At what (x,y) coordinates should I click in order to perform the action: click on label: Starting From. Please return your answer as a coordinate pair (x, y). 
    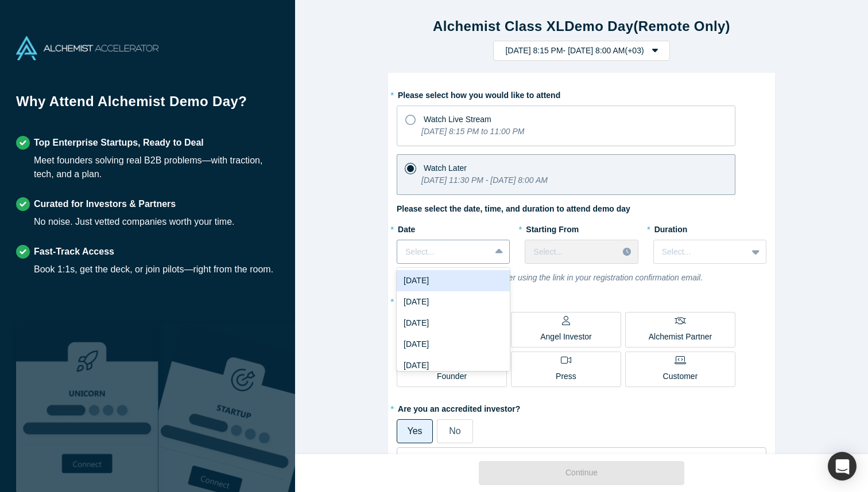
    Looking at the image, I should click on (552, 227).